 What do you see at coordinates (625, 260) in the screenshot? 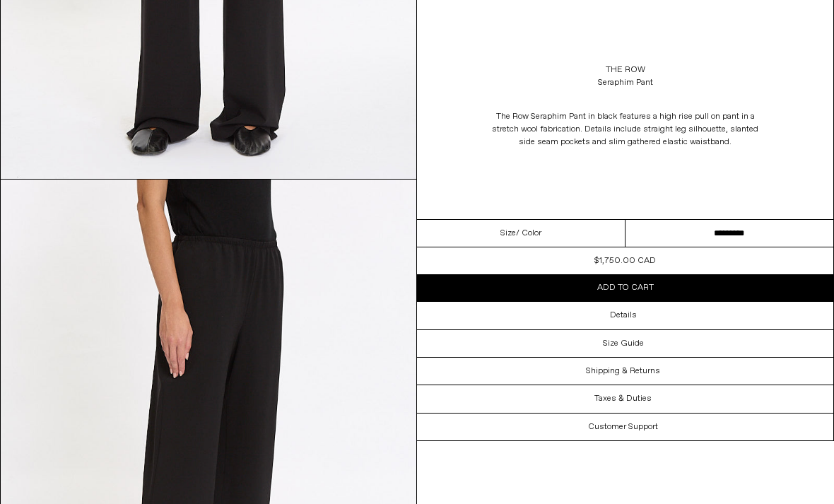
I see `div: $1,750.00 CAD` at bounding box center [625, 260].